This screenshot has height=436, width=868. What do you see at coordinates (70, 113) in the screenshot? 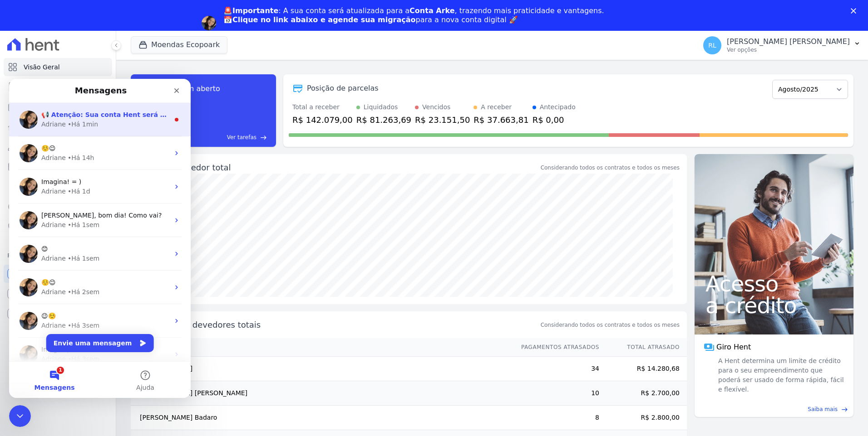
I see `div: • Há 1d` at bounding box center [70, 113].